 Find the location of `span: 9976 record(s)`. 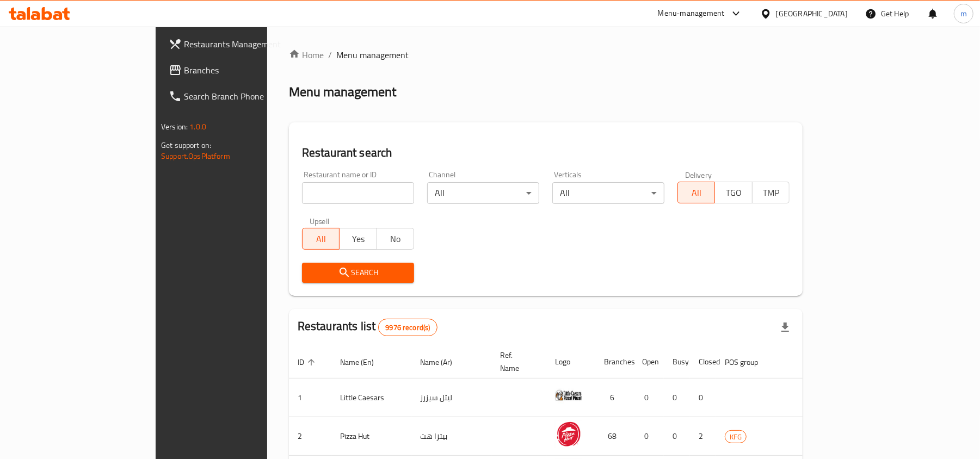

span: 9976 record(s) is located at coordinates (407, 327).